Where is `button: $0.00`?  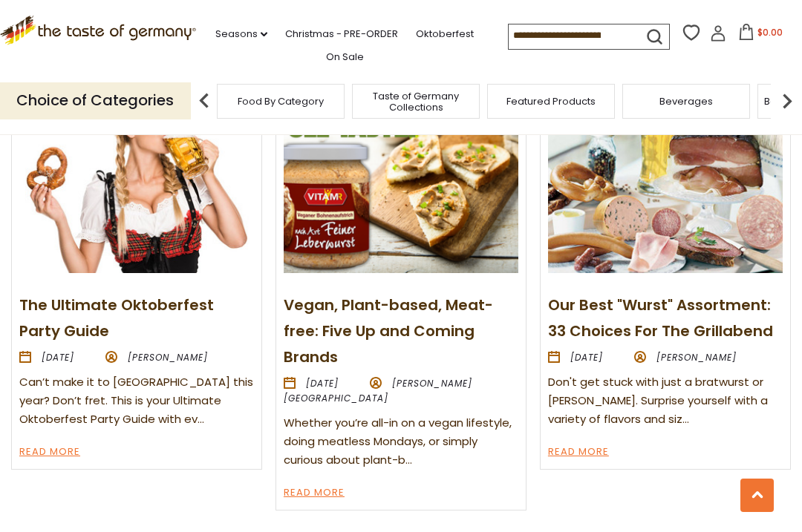
button: $0.00 is located at coordinates (760, 35).